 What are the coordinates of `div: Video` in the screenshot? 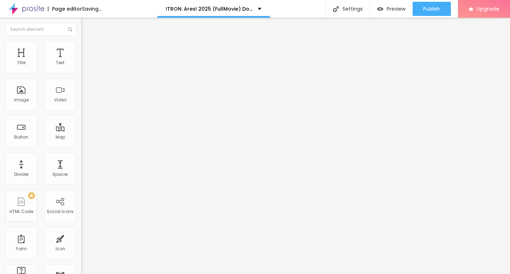 It's located at (60, 100).